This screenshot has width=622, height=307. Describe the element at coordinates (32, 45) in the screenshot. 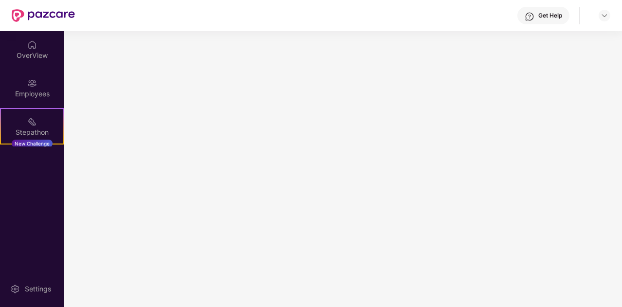

I see `img: svg+xml;base64,PHN2ZyBpZD0iSG9tZSIgeG1sbnM9Imh0dHA6Ly93d3cudzMub3JnLzIwMDAvc3ZnIiB3aWR0aD0iMjAiIG...` at that location.